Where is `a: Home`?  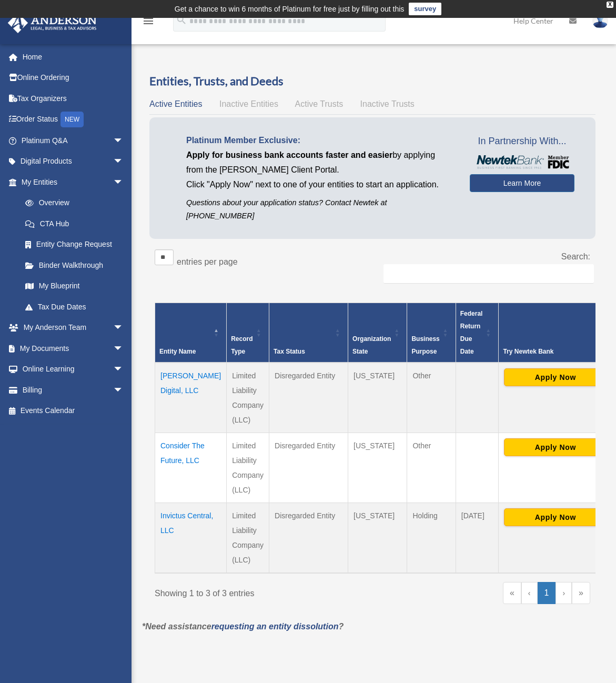 a: Home is located at coordinates (73, 56).